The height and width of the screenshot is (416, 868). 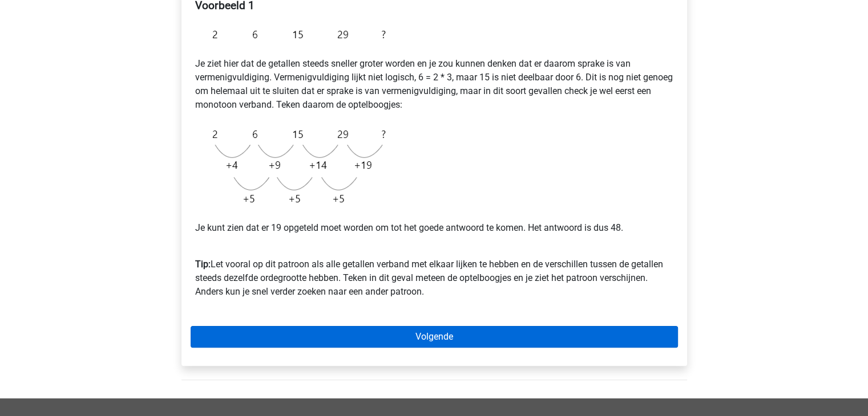 What do you see at coordinates (434, 337) in the screenshot?
I see `a: Volgende` at bounding box center [434, 337].